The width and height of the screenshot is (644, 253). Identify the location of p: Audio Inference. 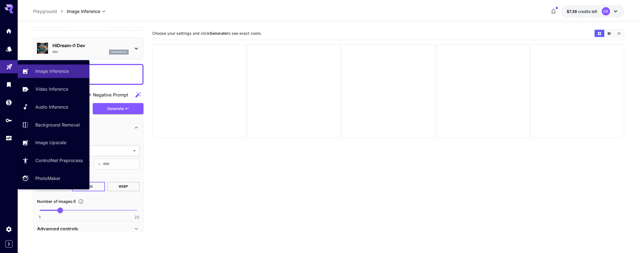
(52, 107).